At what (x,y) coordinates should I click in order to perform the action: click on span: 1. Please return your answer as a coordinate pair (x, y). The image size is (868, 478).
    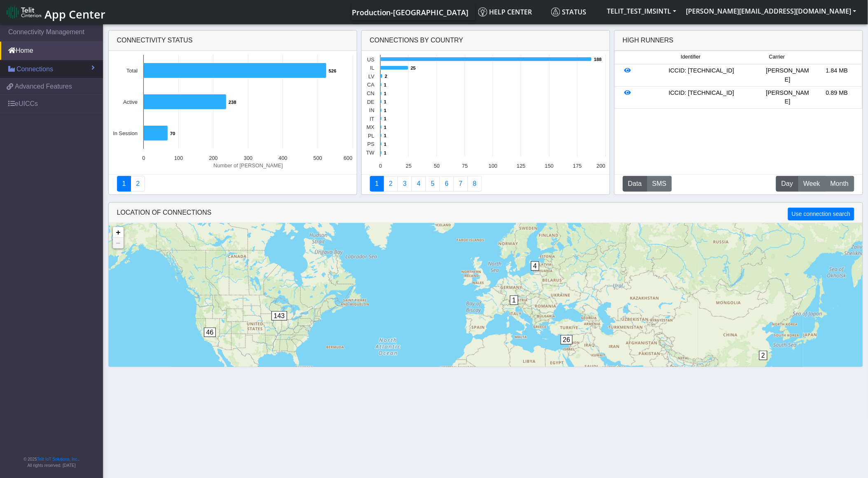
    Looking at the image, I should click on (514, 300).